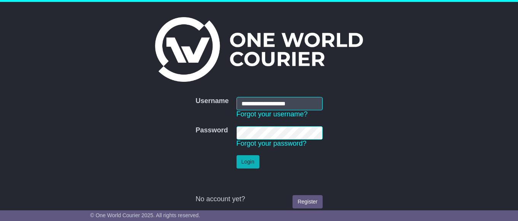  What do you see at coordinates (145, 216) in the screenshot?
I see `span: © One World Courier 2025. All rights reserved.` at bounding box center [145, 216].